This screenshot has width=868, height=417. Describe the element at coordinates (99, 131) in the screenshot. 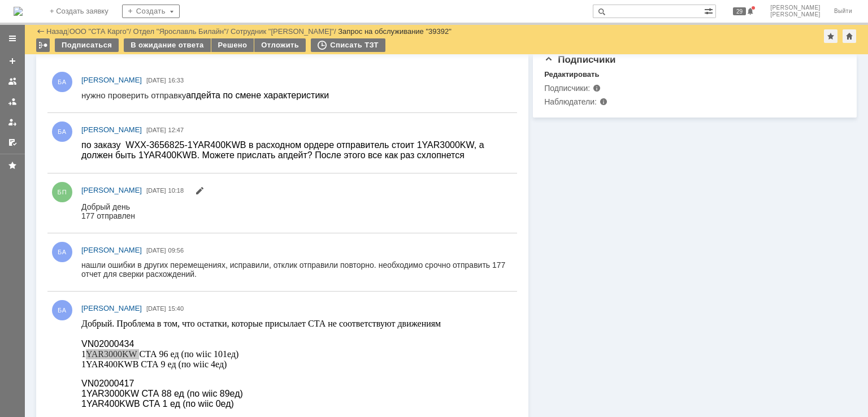

I see `span: stacargo` at that location.